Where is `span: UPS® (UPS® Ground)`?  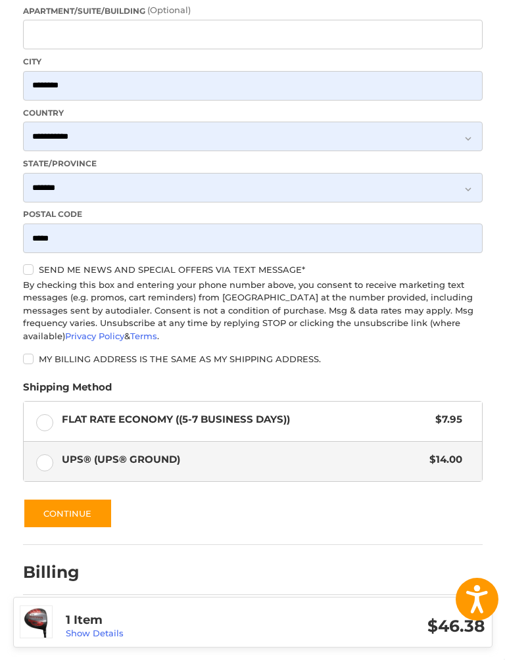 span: UPS® (UPS® Ground) is located at coordinates (243, 460).